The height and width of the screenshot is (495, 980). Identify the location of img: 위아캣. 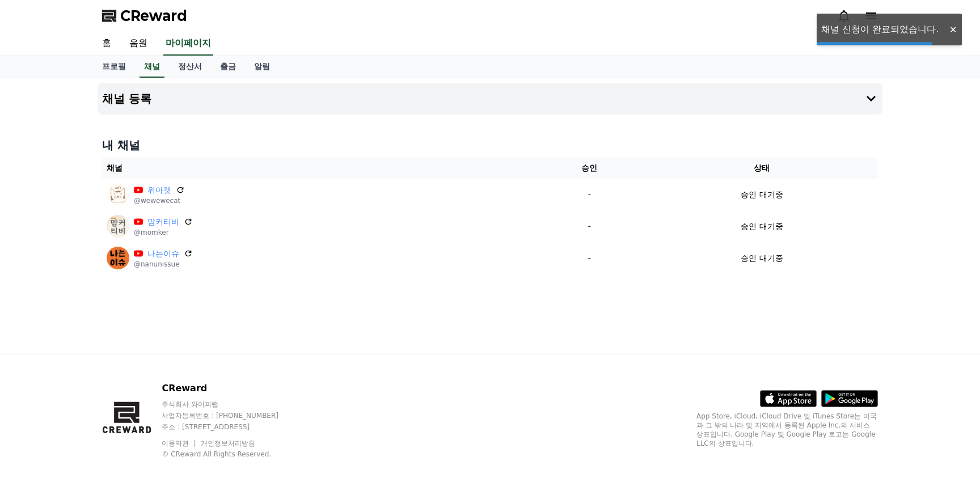
(118, 195).